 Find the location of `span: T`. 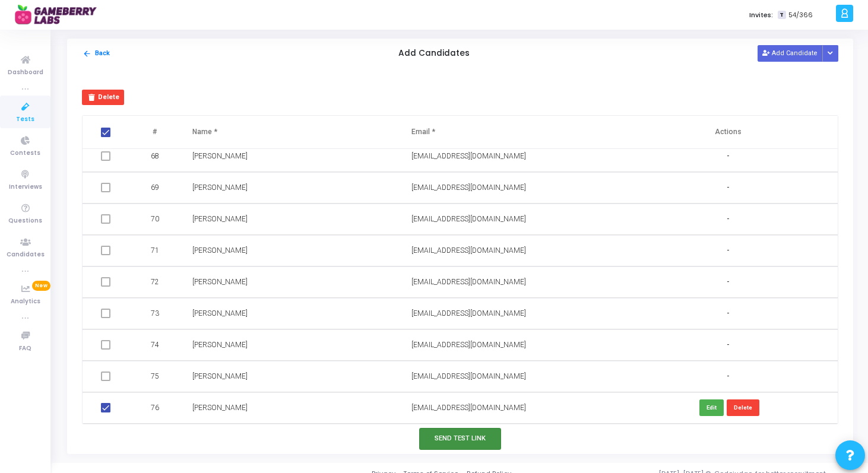

span: T is located at coordinates (781, 15).